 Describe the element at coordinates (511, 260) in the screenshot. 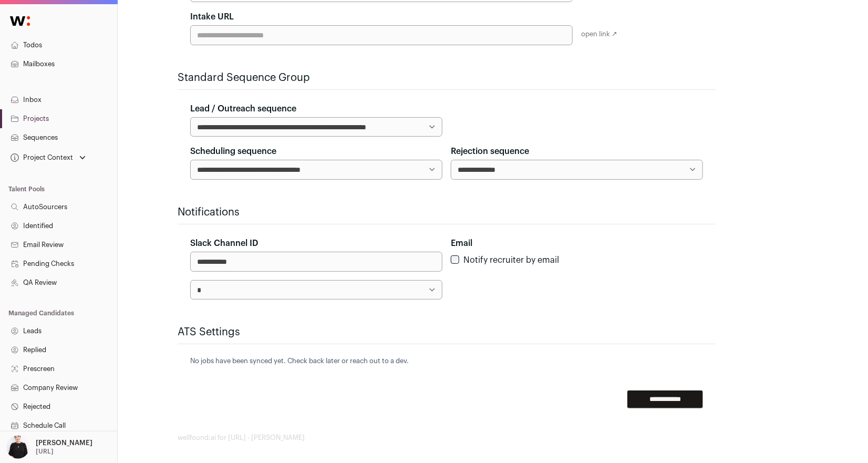

I see `label: Notify recruiter by email` at that location.